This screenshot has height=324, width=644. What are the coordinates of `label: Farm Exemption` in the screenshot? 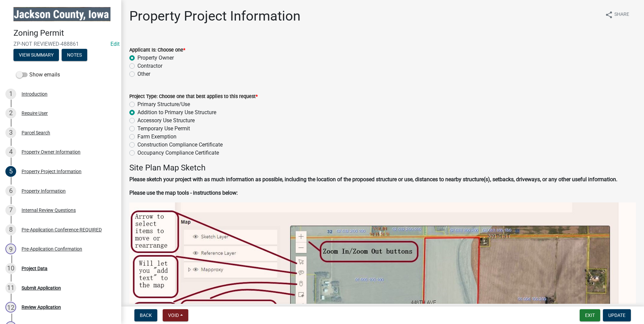 It's located at (157, 136).